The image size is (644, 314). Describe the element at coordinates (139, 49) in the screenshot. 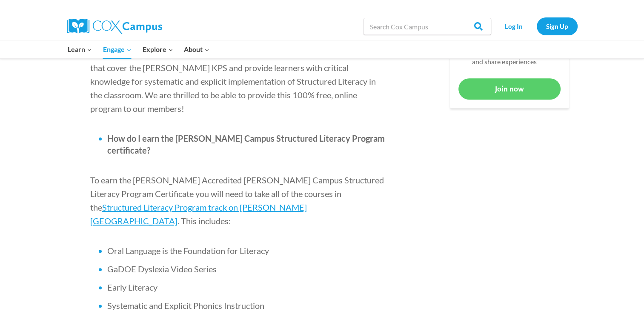

I see `nav: Primary Navigation` at that location.